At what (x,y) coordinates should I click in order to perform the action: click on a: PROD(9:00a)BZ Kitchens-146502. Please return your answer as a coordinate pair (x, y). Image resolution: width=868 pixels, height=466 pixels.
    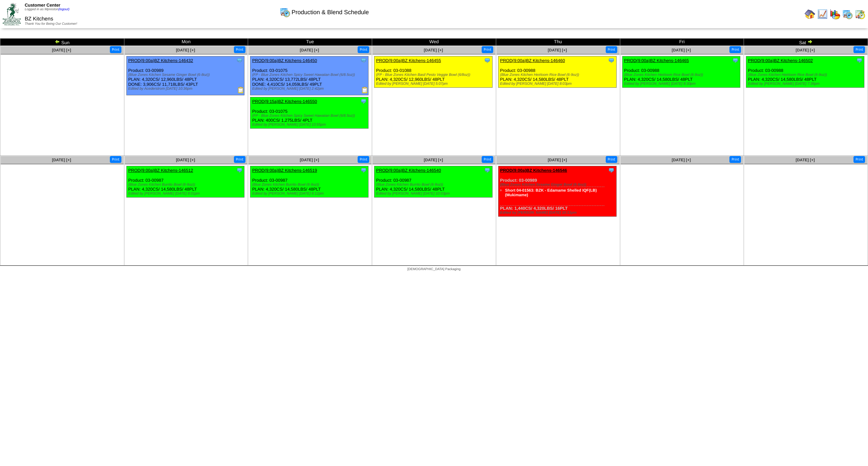
    Looking at the image, I should click on (780, 61).